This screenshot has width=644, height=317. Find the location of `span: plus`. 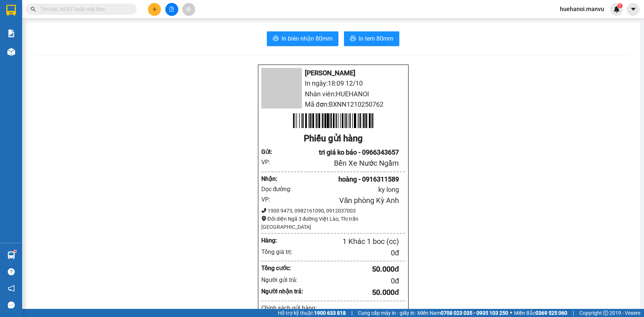

span: plus is located at coordinates (155, 9).